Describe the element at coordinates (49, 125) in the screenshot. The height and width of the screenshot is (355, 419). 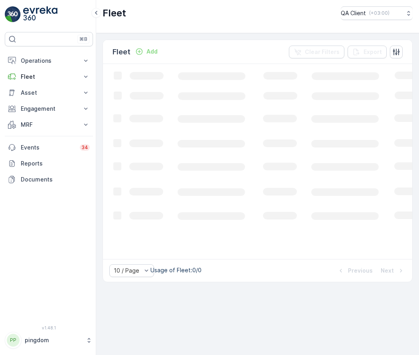
I see `button: MRF` at that location.